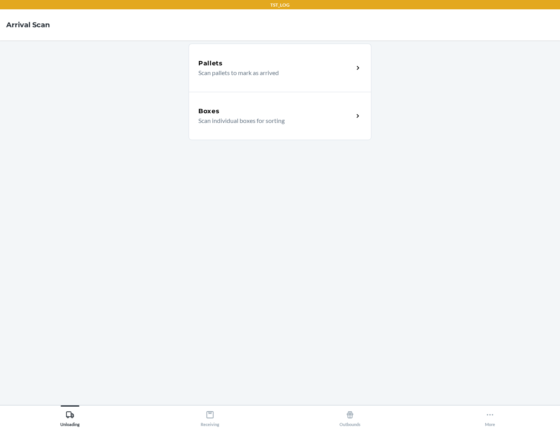  Describe the element at coordinates (272, 73) in the screenshot. I see `p: Scan pallets to mark as arrived` at that location.